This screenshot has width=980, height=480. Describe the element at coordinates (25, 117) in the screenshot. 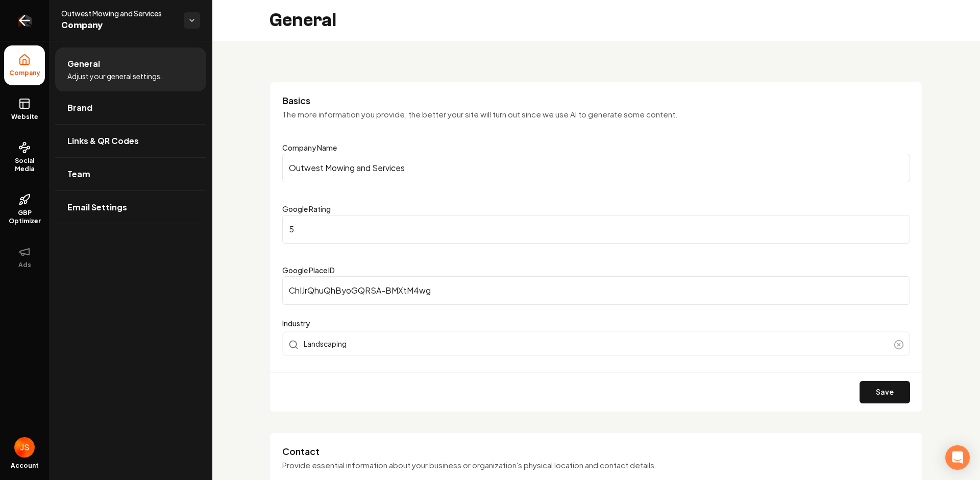

I see `span: Website` at that location.